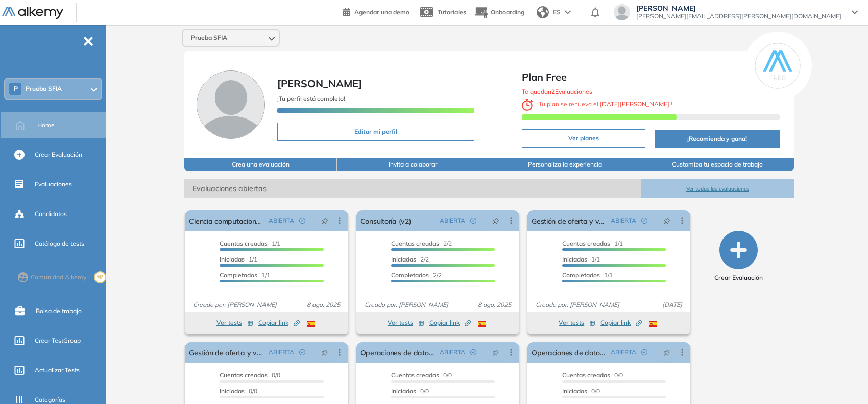  What do you see at coordinates (46, 125) in the screenshot?
I see `span: Home` at bounding box center [46, 125].